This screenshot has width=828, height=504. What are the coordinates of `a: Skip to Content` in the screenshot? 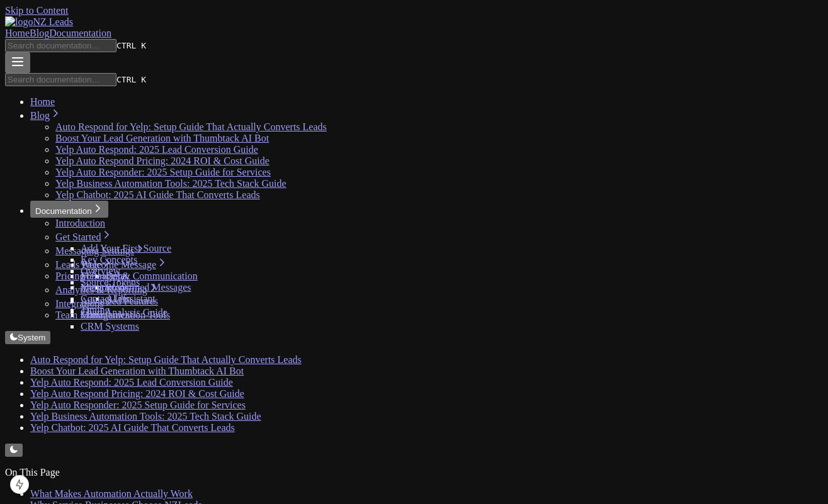 It's located at (37, 10).